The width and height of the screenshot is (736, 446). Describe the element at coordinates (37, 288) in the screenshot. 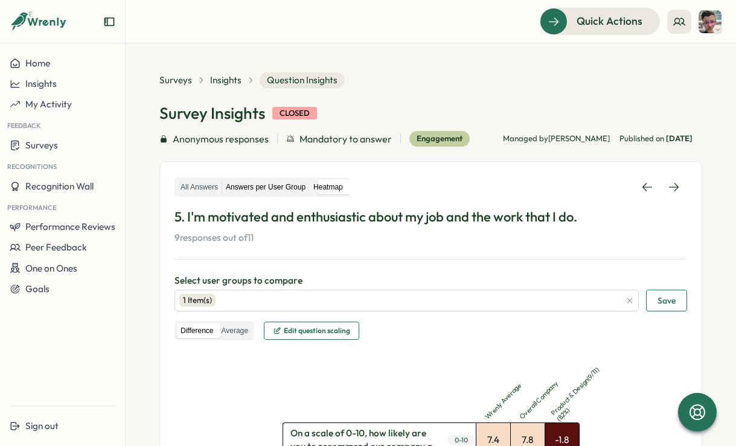

I see `span: Goals` at that location.